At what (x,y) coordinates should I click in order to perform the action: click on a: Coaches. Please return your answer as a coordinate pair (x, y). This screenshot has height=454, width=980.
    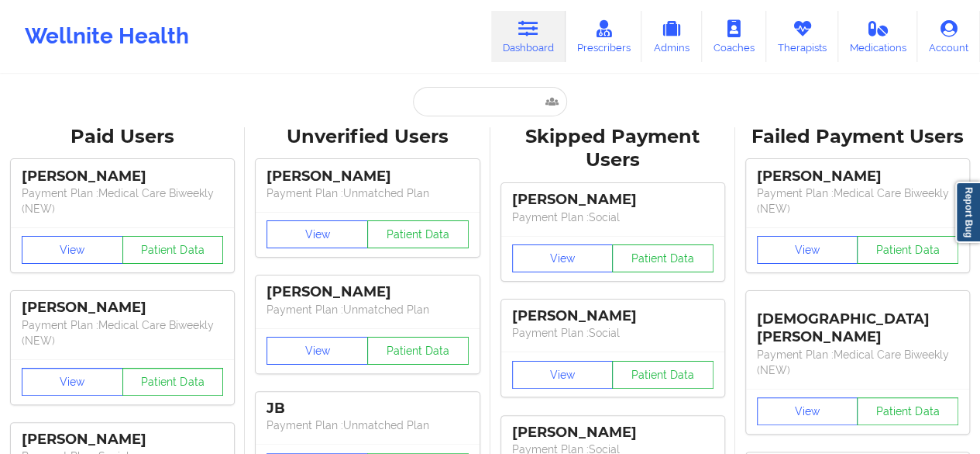
    Looking at the image, I should click on (734, 37).